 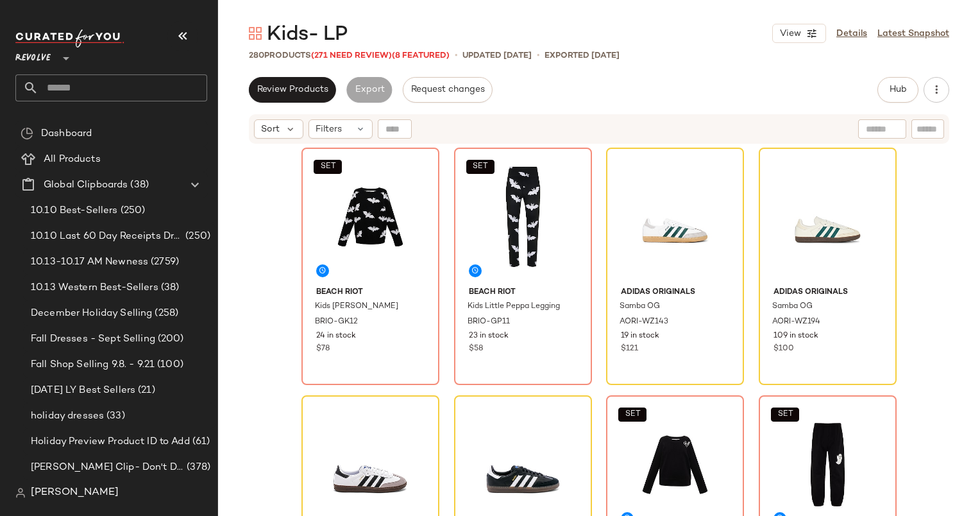 I want to click on span: (200), so click(x=170, y=339).